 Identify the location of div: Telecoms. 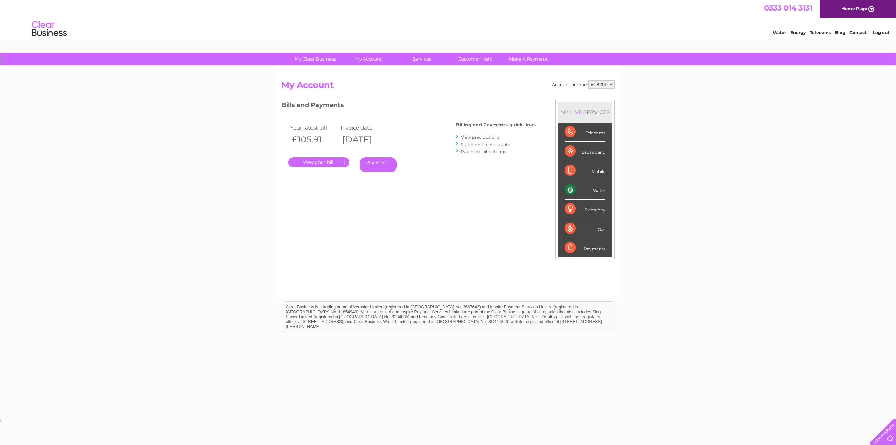
(585, 132).